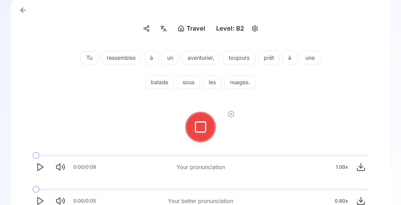 This screenshot has height=205, width=401. What do you see at coordinates (159, 82) in the screenshot?
I see `span: balade` at bounding box center [159, 82].